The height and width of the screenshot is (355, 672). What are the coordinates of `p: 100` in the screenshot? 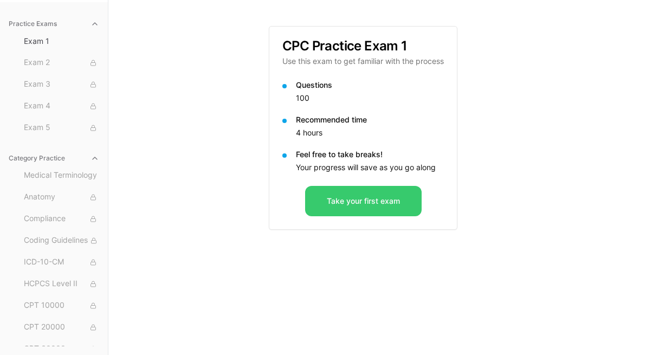 It's located at (370, 98).